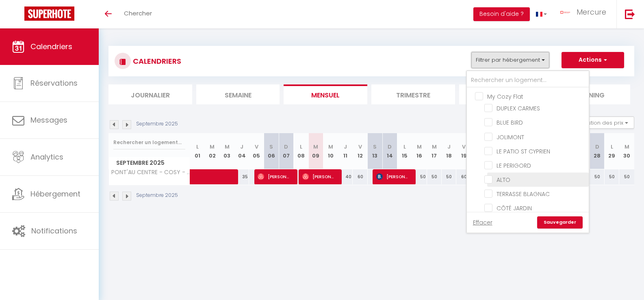 This screenshot has height=300, width=644. What do you see at coordinates (523, 151) in the screenshot?
I see `span: LE PATIO ST CYPRIEN` at bounding box center [523, 151].